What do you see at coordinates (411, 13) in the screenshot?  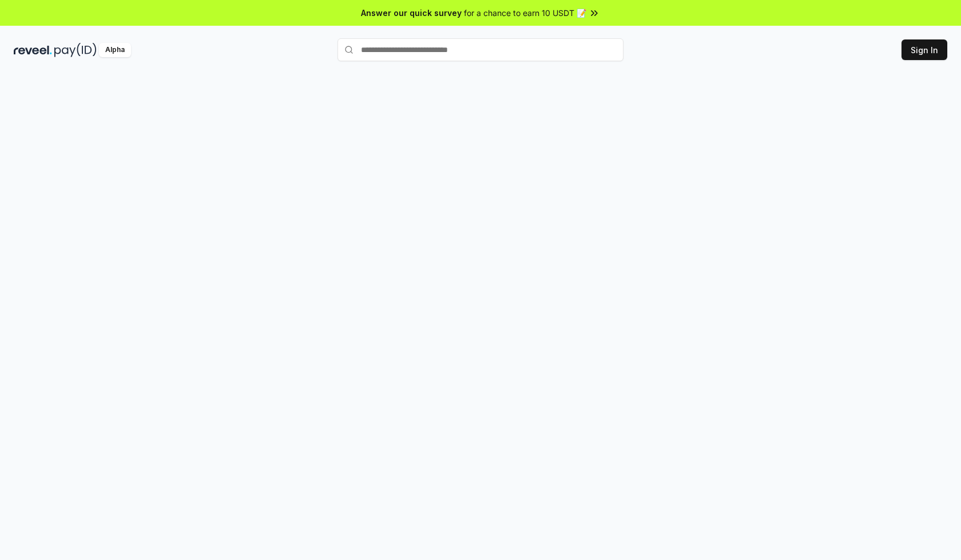 I see `span: Answer our quick survey` at bounding box center [411, 13].